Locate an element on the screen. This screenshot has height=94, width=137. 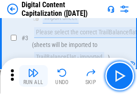
img: Undo is located at coordinates (62, 72).